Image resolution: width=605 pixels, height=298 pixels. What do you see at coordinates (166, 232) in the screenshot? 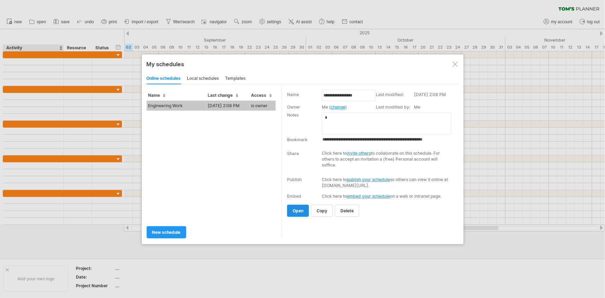
I see `a: new schedule` at bounding box center [166, 232].